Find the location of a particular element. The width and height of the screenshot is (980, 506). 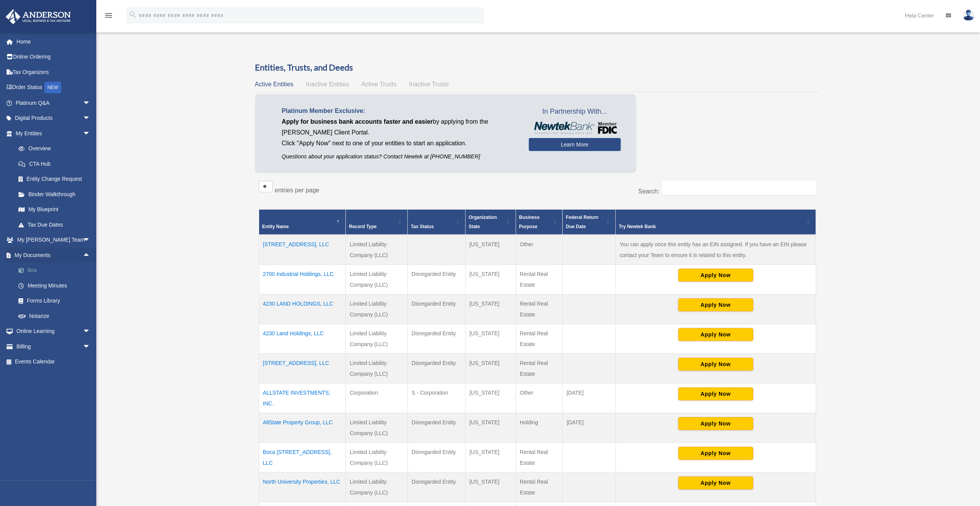

a: Online Ordering is located at coordinates (53, 57).